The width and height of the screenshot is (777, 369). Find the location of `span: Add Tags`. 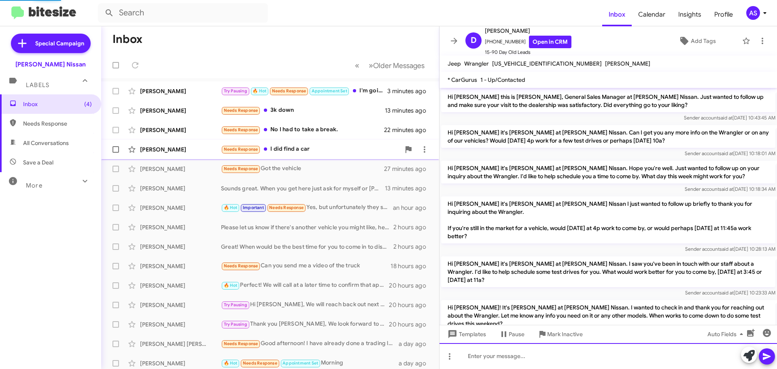

span: Add Tags is located at coordinates (703, 41).